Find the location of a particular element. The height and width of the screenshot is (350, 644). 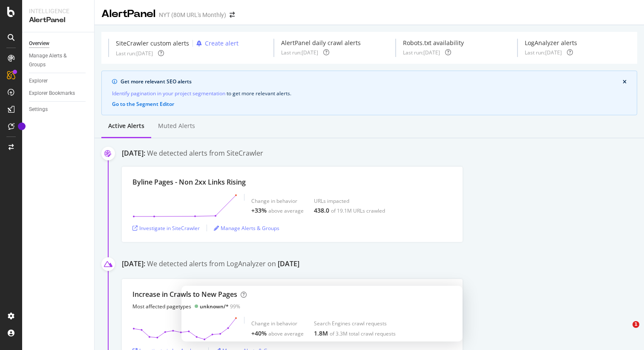

div: Increase in Crawls to New Pages is located at coordinates (185, 294).